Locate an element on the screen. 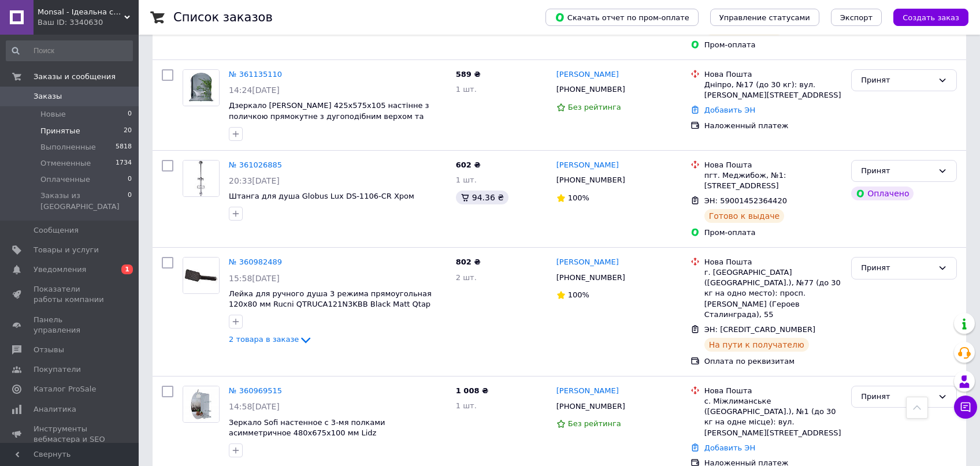  span: Monsal - Ідеальна сантехніка is located at coordinates (81, 12).